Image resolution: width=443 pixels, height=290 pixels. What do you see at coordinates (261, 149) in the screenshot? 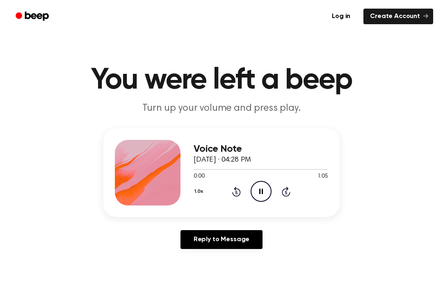
I see `h3: Voice Note` at bounding box center [261, 149].